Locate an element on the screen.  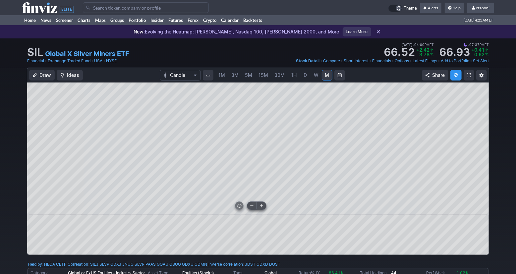
a: Financial is located at coordinates (35, 61).